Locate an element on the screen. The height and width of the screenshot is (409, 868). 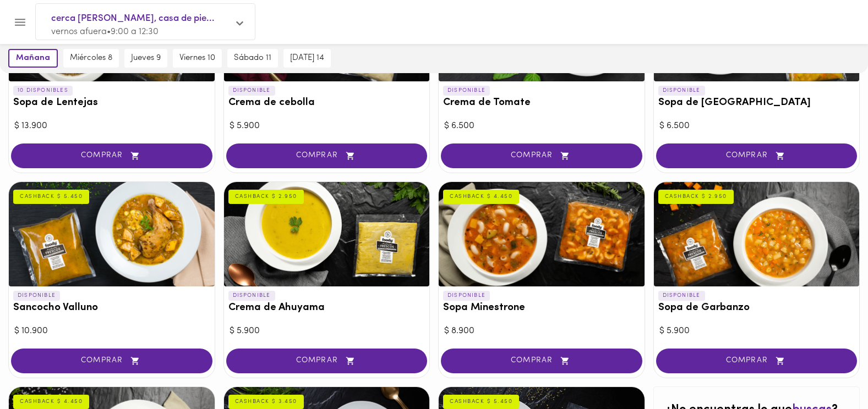
span: vernos afuera • 9:00 a 12:30 is located at coordinates (105, 32).